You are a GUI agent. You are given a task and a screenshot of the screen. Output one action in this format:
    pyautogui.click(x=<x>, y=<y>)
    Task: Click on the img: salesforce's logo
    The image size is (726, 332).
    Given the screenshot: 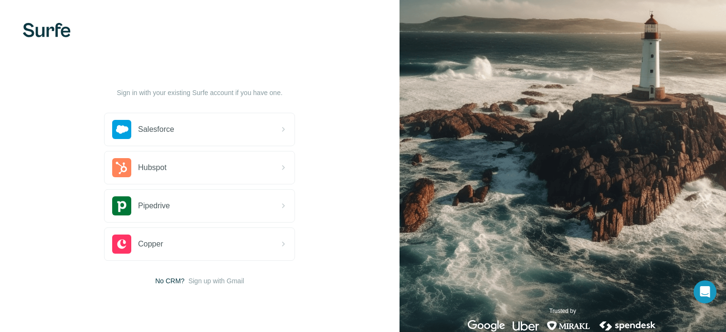 What is the action you would take?
    pyautogui.click(x=122, y=129)
    